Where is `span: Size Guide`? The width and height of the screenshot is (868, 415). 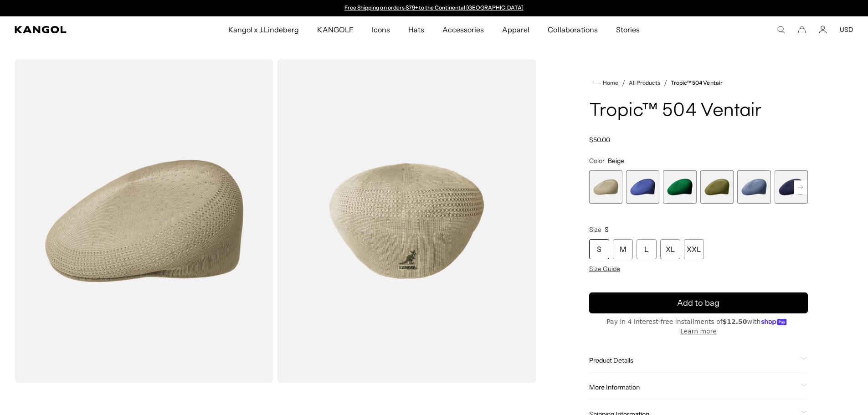 span: Size Guide is located at coordinates (605, 269).